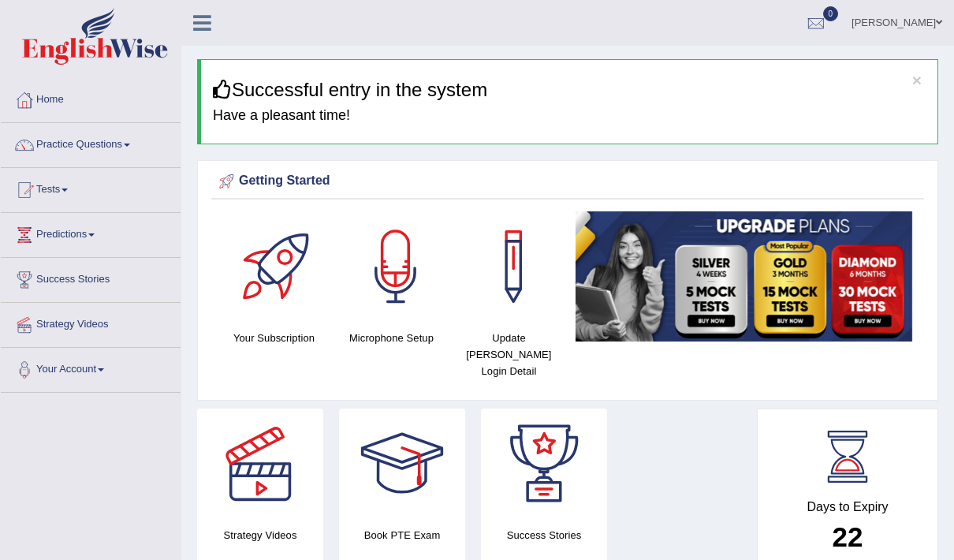 This screenshot has height=560, width=954. Describe the element at coordinates (90, 188) in the screenshot. I see `a: Tests` at that location.